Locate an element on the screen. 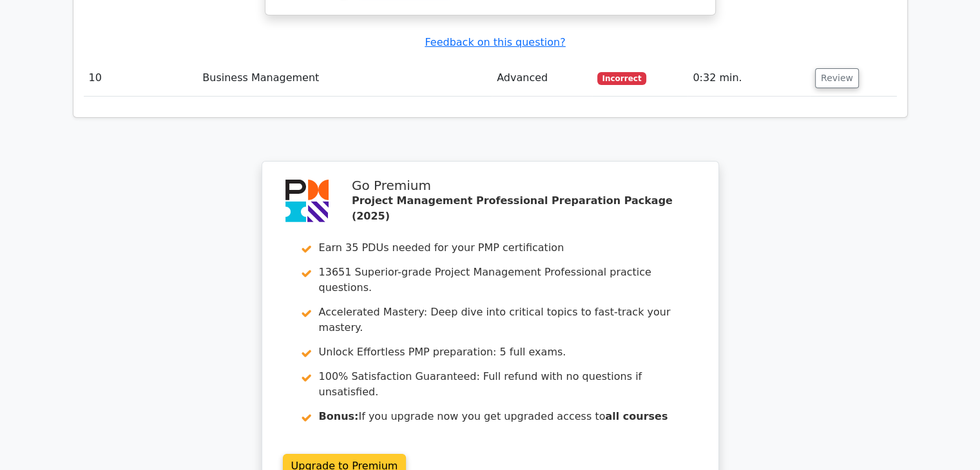 The width and height of the screenshot is (980, 470). u: Feedback on this question? is located at coordinates (495, 42).